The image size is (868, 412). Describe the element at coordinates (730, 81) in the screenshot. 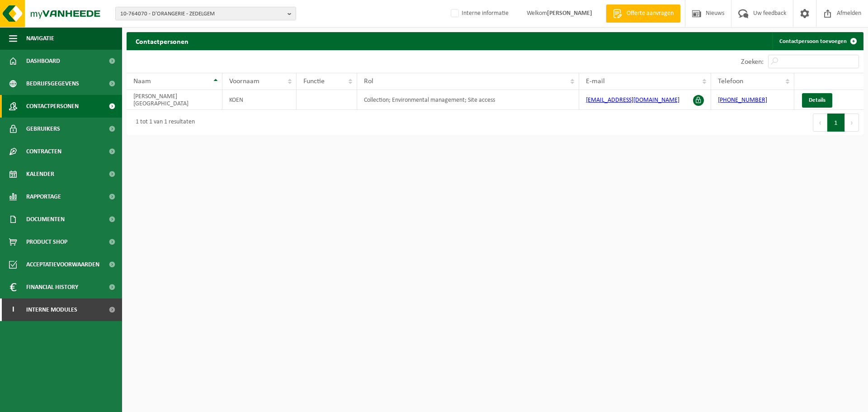

I see `span: Telefoon` at that location.